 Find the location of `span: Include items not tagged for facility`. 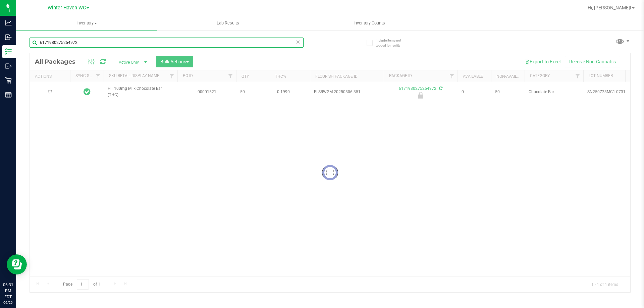

span: Include items not tagged for facility is located at coordinates (393, 43).